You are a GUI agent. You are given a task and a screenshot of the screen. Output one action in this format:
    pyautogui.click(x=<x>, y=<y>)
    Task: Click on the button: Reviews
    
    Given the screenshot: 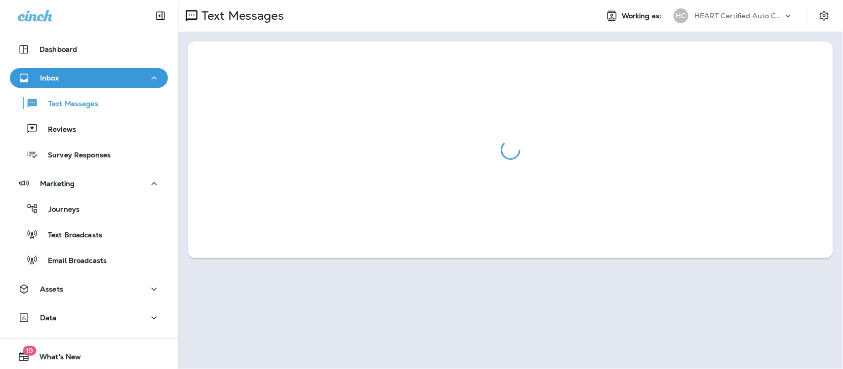 What is the action you would take?
    pyautogui.click(x=89, y=129)
    